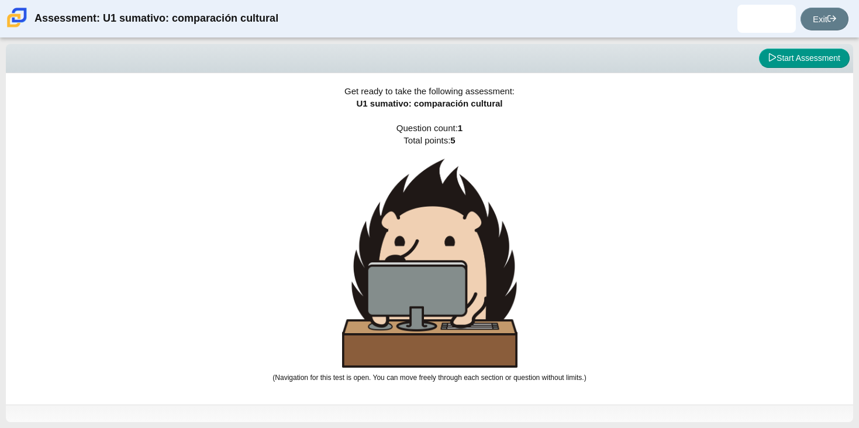 This screenshot has height=428, width=859. Describe the element at coordinates (430, 263) in the screenshot. I see `img: hedgehog-behind-computer-large.png` at that location.